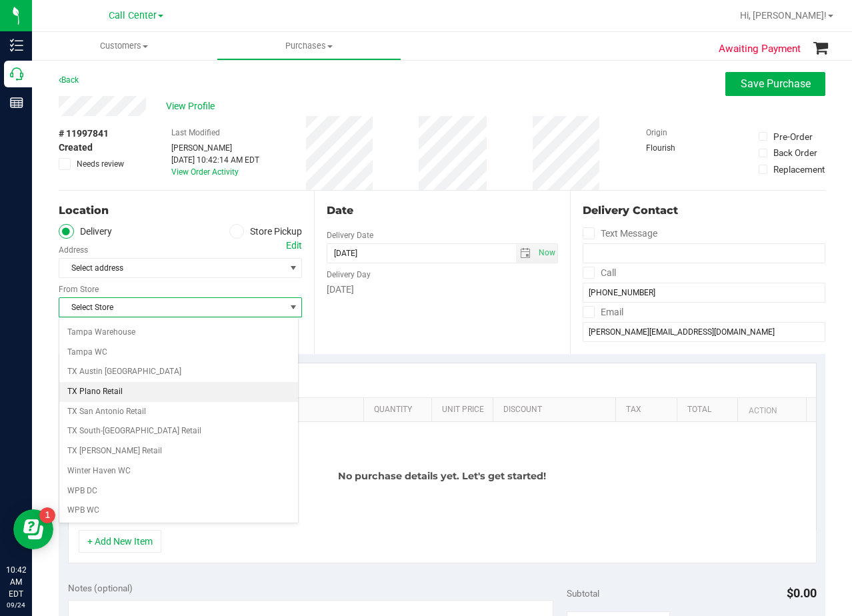 Image resolution: width=852 pixels, height=616 pixels. I want to click on div: Location, so click(180, 210).